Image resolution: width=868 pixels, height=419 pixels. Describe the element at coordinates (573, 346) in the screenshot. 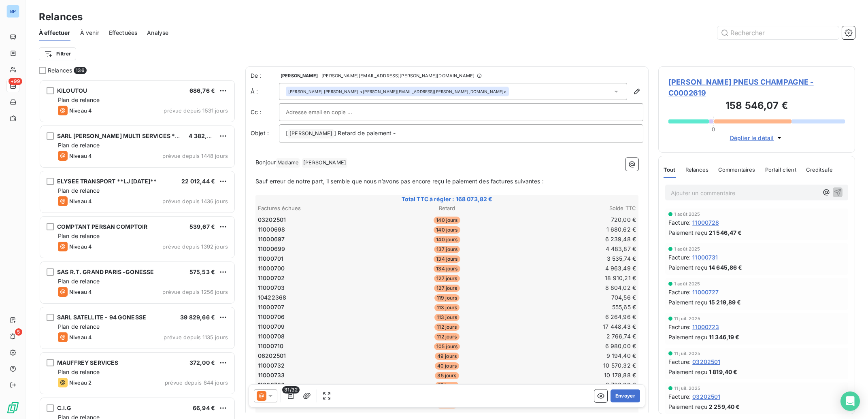

I see `td: 6 980,00 €` at that location.